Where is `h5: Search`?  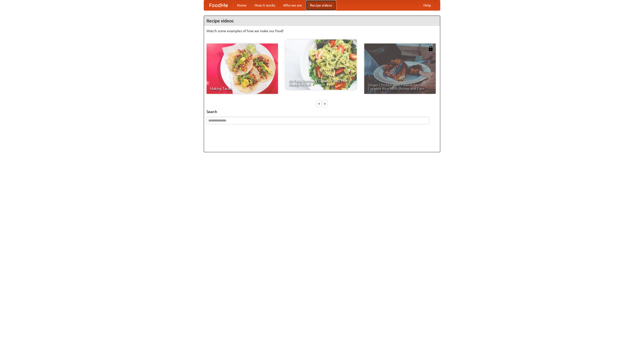
h5: Search is located at coordinates (322, 111).